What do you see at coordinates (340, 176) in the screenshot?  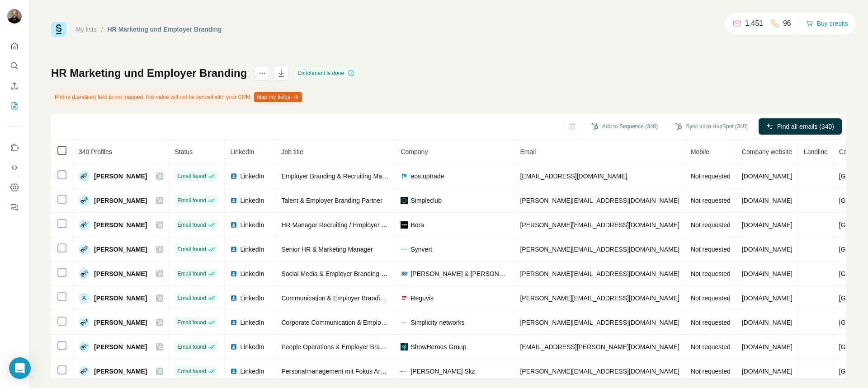 I see `span: Employer Branding & Recruiting Manager` at bounding box center [340, 176].